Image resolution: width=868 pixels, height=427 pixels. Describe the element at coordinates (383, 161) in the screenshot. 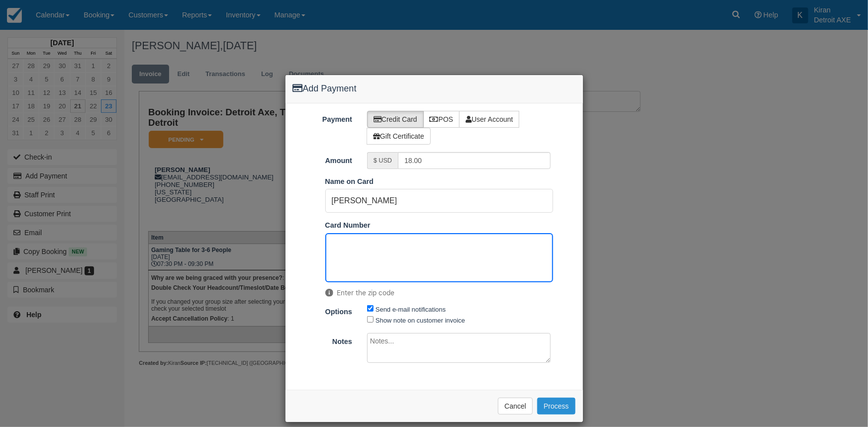

I see `small: $ USD` at that location.